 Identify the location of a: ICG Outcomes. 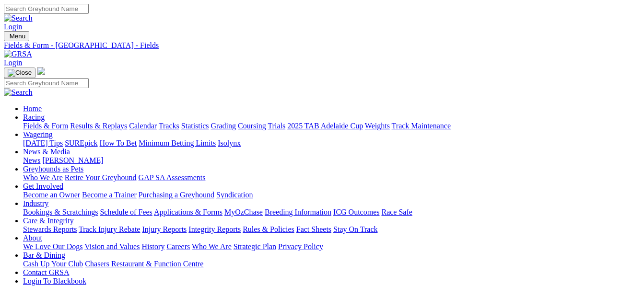
(356, 212).